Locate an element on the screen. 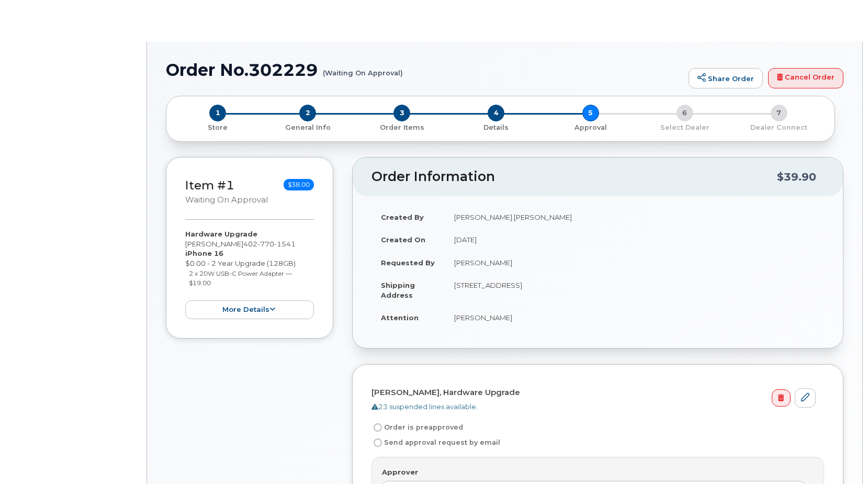 This screenshot has height=484, width=868. span: 1541 is located at coordinates (285, 243).